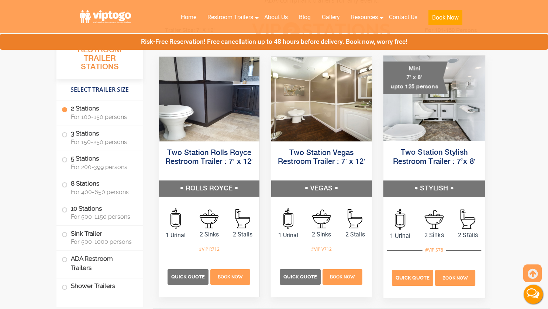  Describe the element at coordinates (209, 250) in the screenshot. I see `div: #VIP R712` at that location.